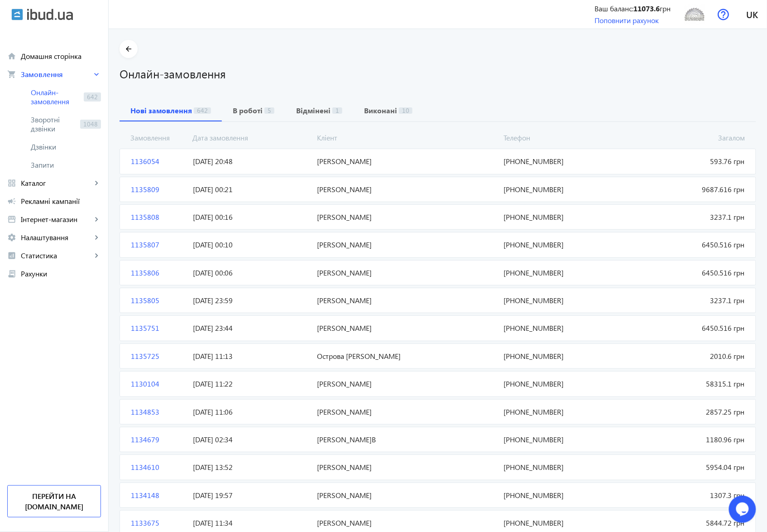  Describe the element at coordinates (647, 8) in the screenshot. I see `b: 11073.6` at that location.